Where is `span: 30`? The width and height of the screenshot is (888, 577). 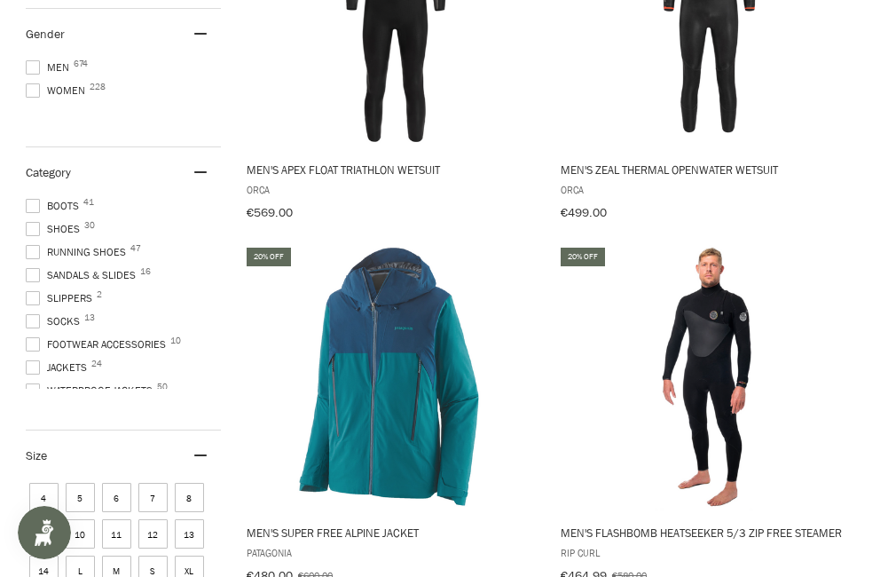
span: 30 is located at coordinates (90, 225).